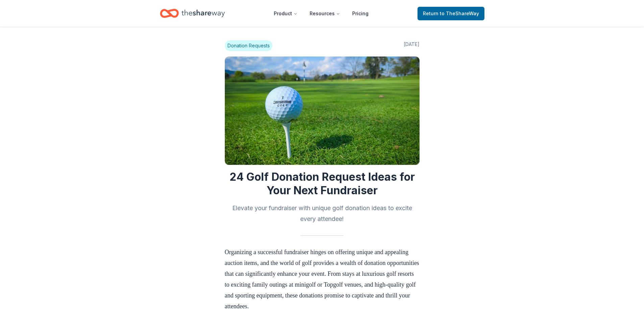  What do you see at coordinates (451, 13) in the screenshot?
I see `span: Return` at bounding box center [451, 13].